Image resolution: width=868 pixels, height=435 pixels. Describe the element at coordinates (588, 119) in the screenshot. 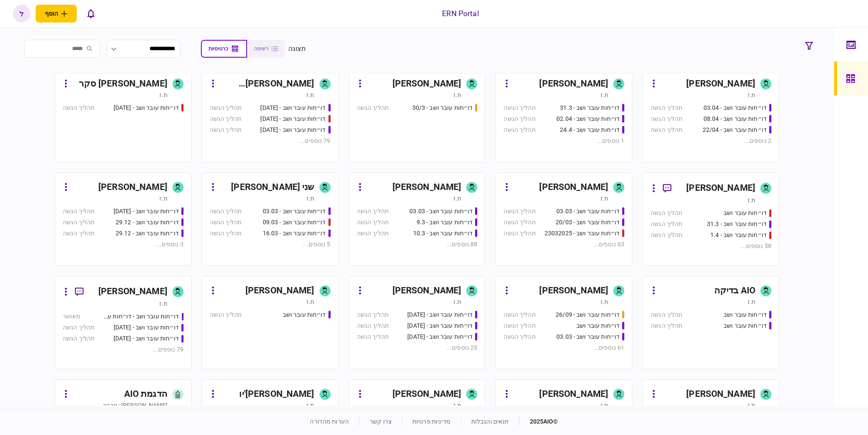

I see `div: דו״חות עובר ושב - 02.04` at that location.